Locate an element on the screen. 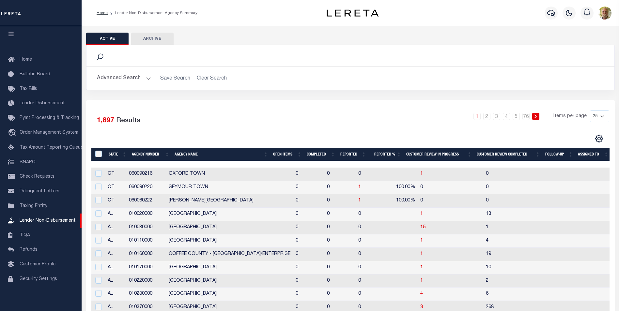 The height and width of the screenshot is (311, 619). span: Pymt Processing & Tracking is located at coordinates (49, 118).